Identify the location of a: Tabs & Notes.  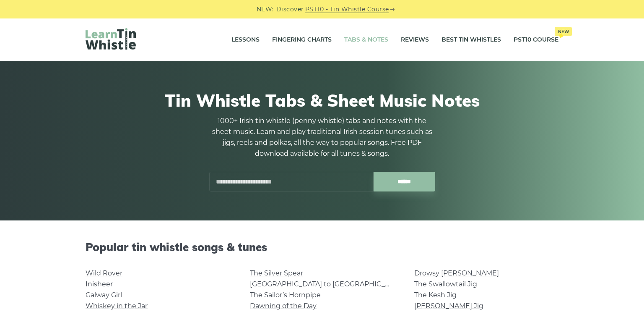
(366, 40).